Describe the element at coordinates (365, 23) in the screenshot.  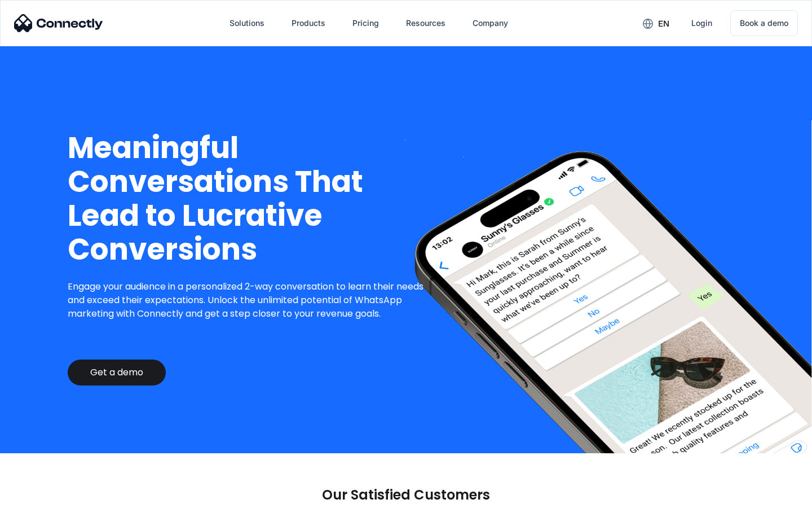
I see `div: Pricing` at that location.